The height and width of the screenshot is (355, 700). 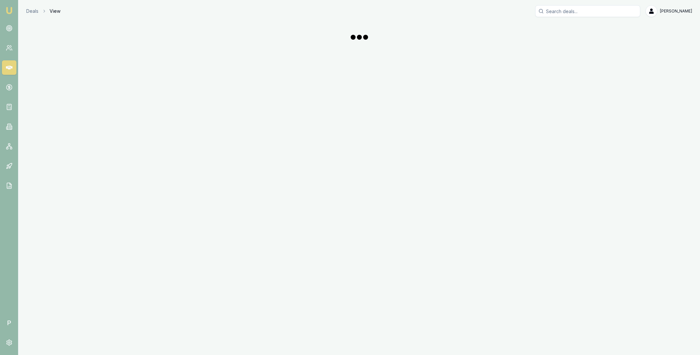 What do you see at coordinates (43, 11) in the screenshot?
I see `nav: breadcrumb` at bounding box center [43, 11].